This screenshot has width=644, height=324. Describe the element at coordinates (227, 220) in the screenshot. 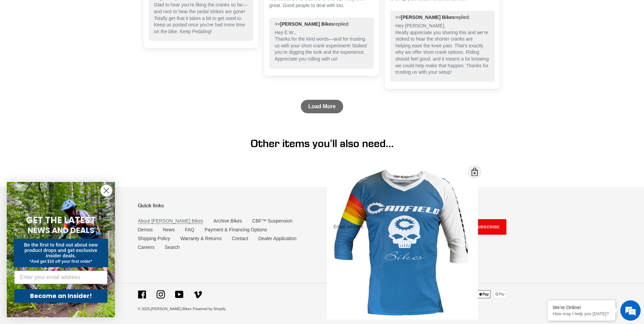

I see `a: Archive Bikes` at that location.